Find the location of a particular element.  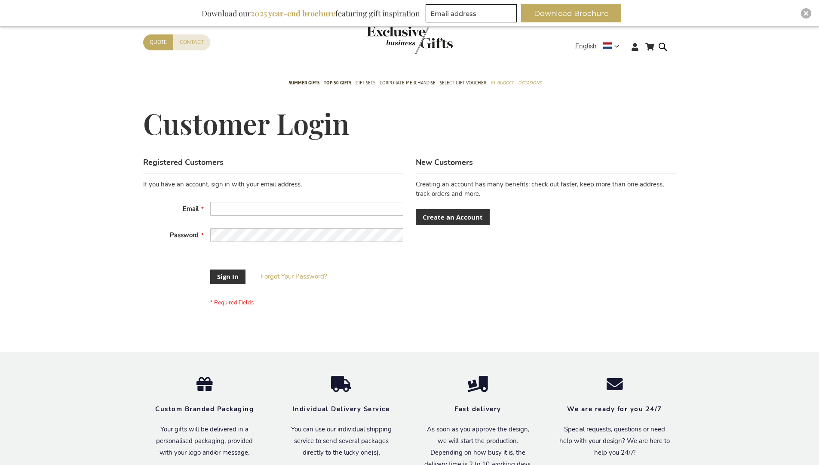

p: Your gifts will be delivered in a personalised packaging, provided with your logo and/or message. is located at coordinates (205, 441).